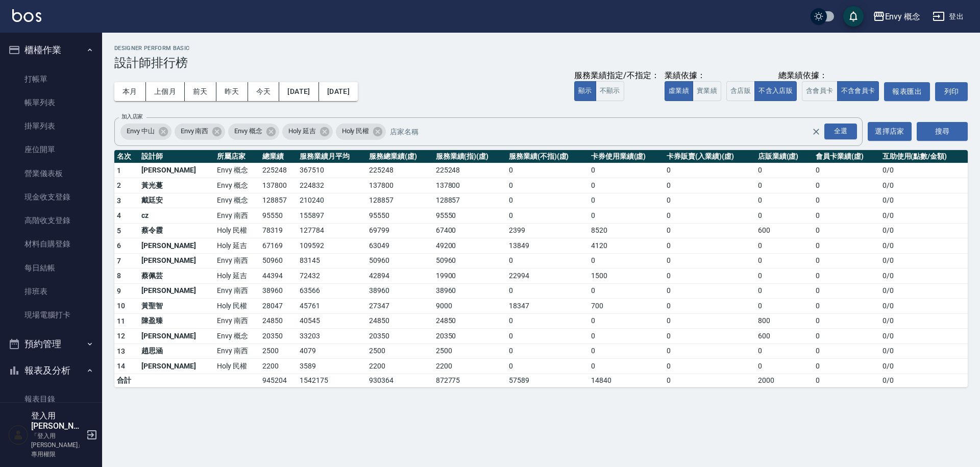  What do you see at coordinates (119, 275) in the screenshot?
I see `span: 8` at bounding box center [119, 275].